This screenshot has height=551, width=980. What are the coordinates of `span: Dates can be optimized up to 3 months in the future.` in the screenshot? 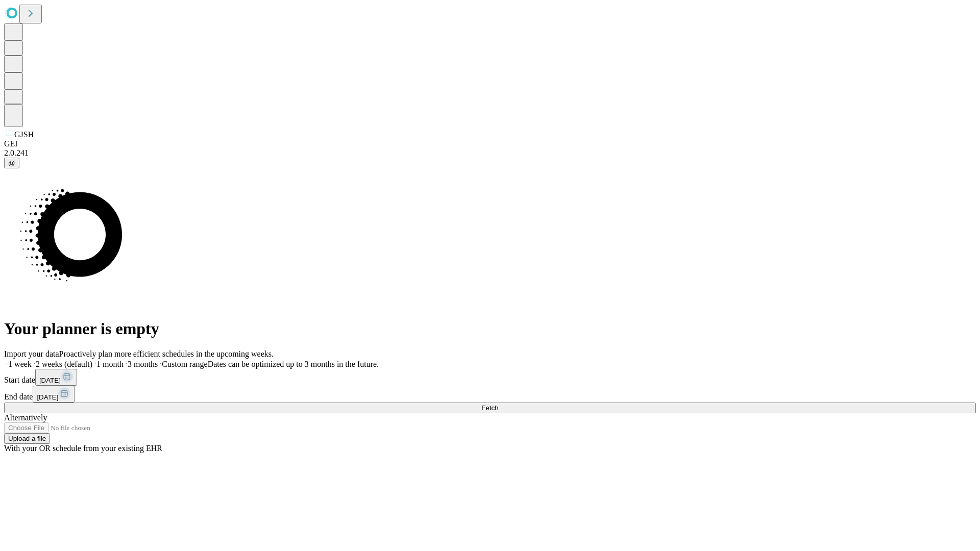 It's located at (293, 364).